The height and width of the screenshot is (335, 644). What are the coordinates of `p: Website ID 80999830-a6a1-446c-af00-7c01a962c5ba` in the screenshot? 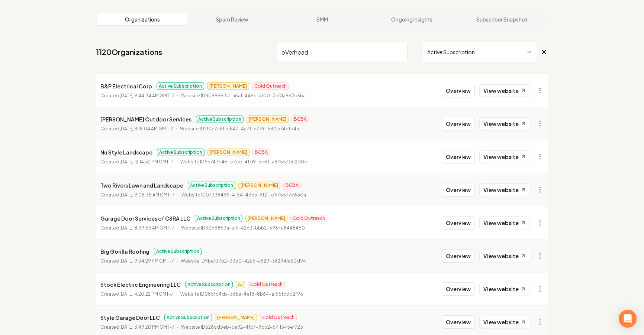 It's located at (243, 96).